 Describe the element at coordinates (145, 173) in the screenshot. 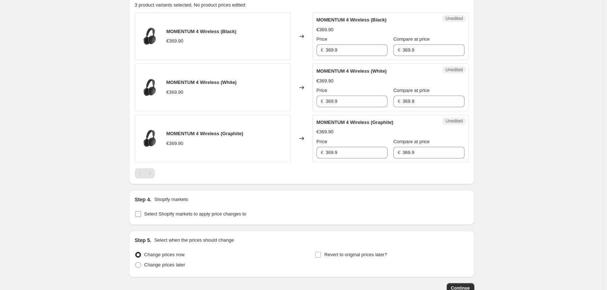

I see `nav: Pagination` at that location.